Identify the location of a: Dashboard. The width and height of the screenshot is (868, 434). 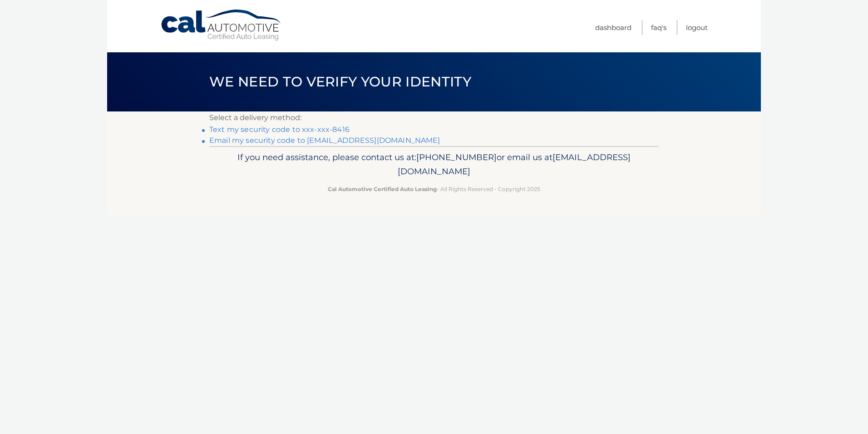
(614, 28).